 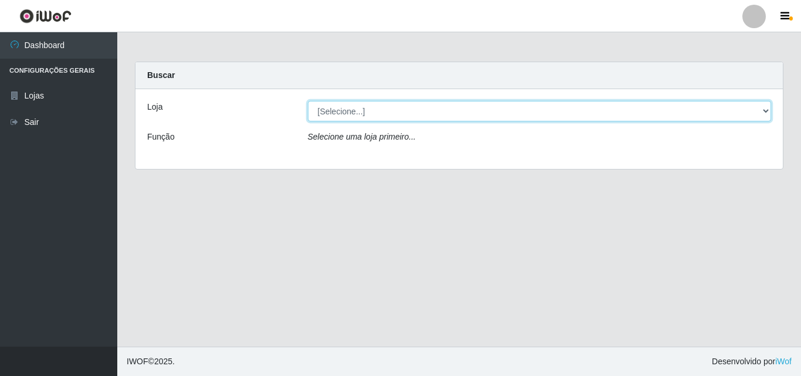 What do you see at coordinates (155, 107) in the screenshot?
I see `label: Loja` at bounding box center [155, 107].